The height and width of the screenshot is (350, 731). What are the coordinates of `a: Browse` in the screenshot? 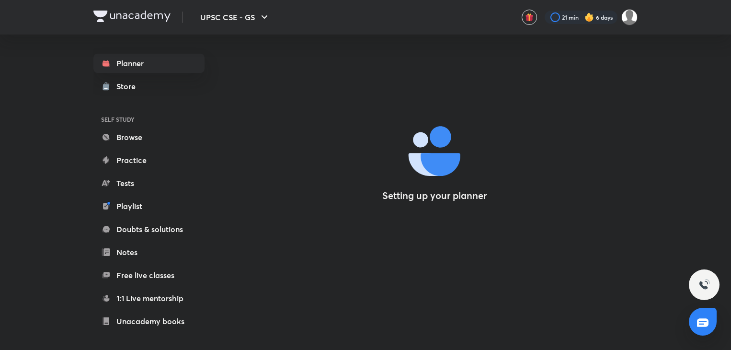 It's located at (149, 137).